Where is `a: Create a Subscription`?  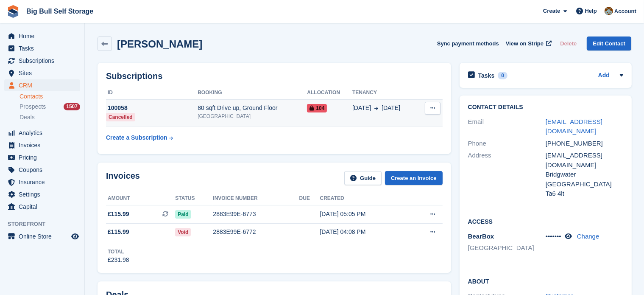
a: Create a Subscription is located at coordinates (139, 137).